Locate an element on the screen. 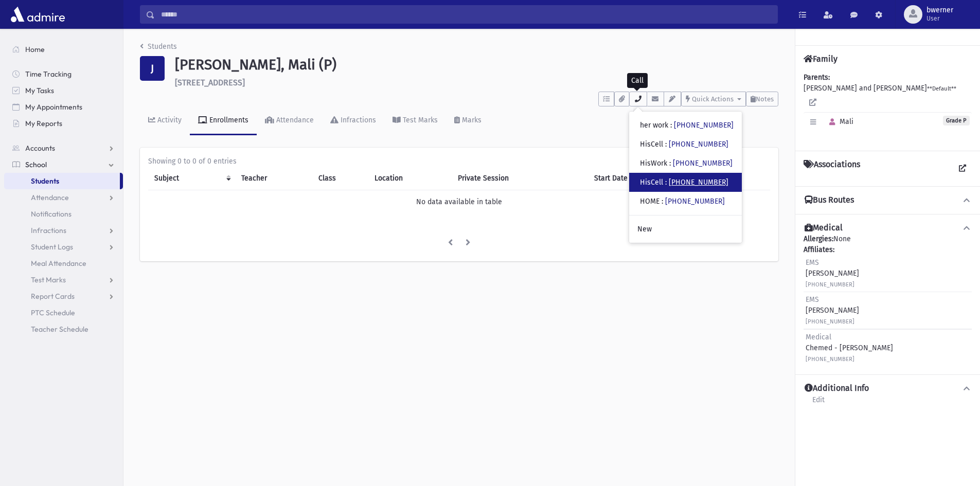  input: Search is located at coordinates (466, 14).